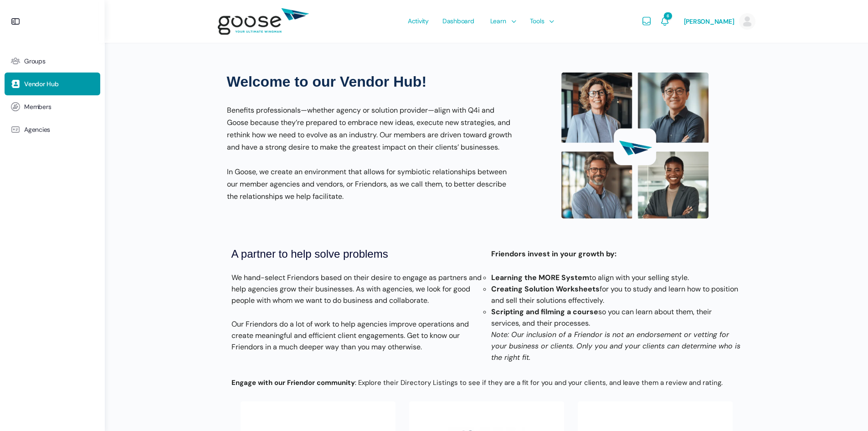  Describe the element at coordinates (52, 129) in the screenshot. I see `a: Agencies` at that location.